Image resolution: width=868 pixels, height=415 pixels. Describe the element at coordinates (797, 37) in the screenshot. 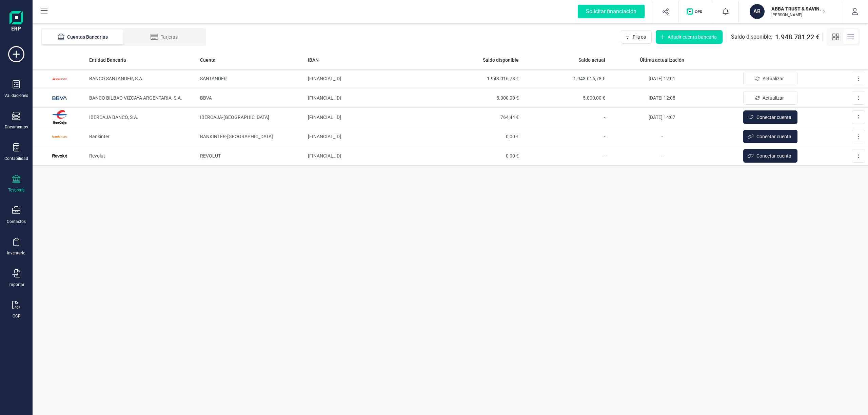

I see `span: 1.948.781,22 €` at that location.